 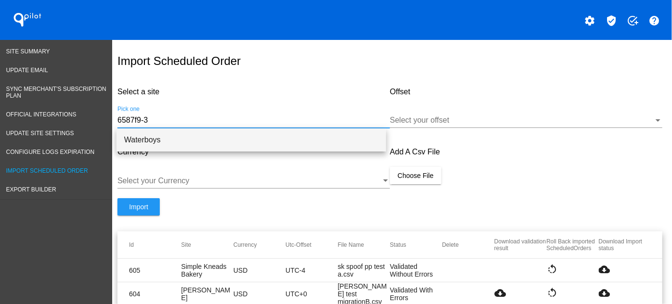 I want to click on mat-header-cell: Currency, so click(x=259, y=245).